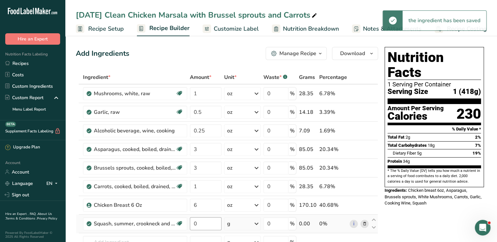 The width and height of the screenshot is (497, 242). I want to click on div: 0.00, so click(308, 224).